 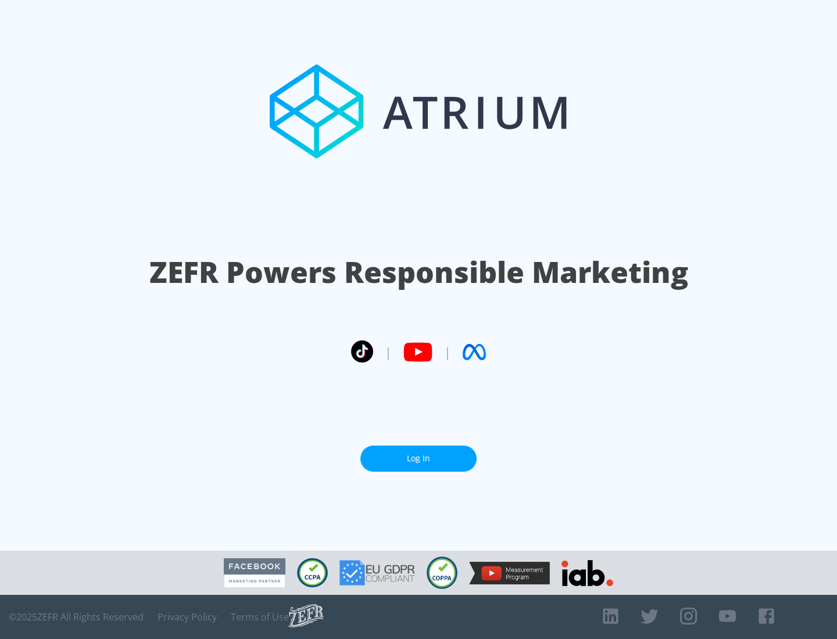 What do you see at coordinates (260, 617) in the screenshot?
I see `a: Terms of Use` at bounding box center [260, 617].